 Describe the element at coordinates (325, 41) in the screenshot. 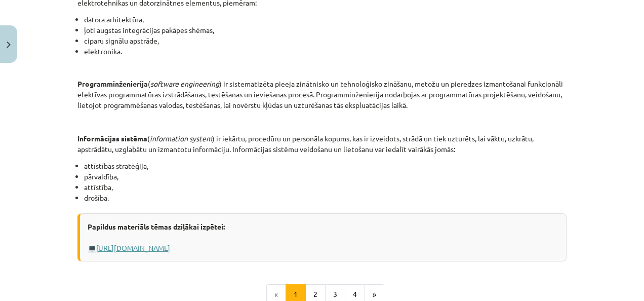

I see `li: ciparu signālu apstrāde,` at that location.